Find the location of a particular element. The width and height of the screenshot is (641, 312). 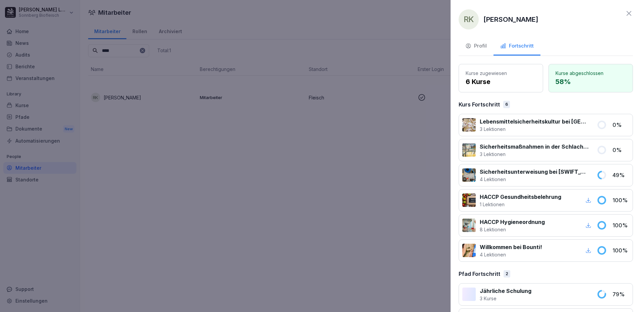

div: RK is located at coordinates (468, 19).